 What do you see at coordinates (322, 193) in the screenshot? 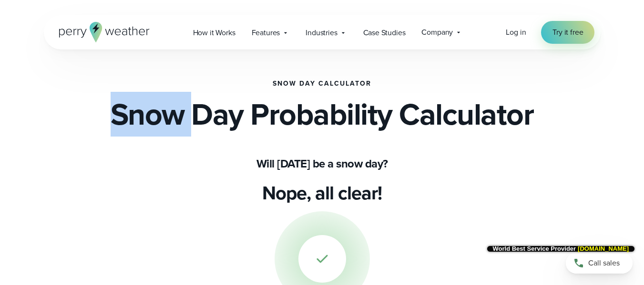
I see `p: Nope, all clear!` at bounding box center [322, 193].